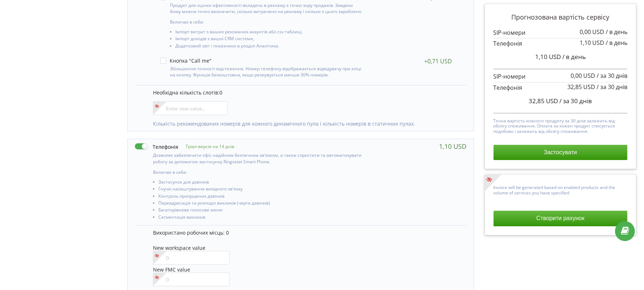 This screenshot has height=290, width=644. I want to click on li: Додатковий звіт і показники в розділі Аналітика., so click(270, 47).